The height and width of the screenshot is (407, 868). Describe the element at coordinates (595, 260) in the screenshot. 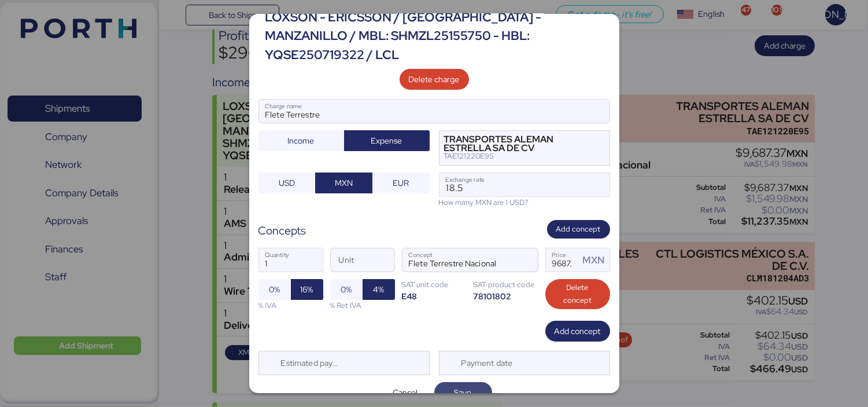

I see `div: MXN` at that location.